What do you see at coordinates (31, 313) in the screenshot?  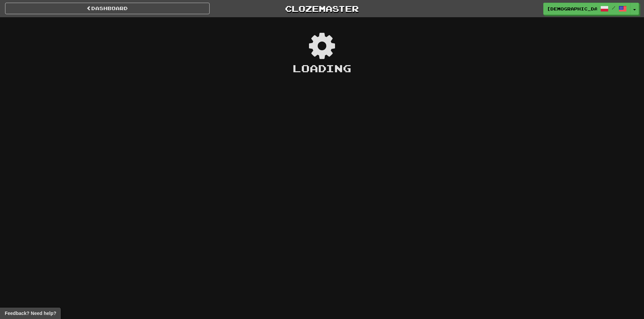 I see `span: Open feedback widget` at bounding box center [31, 313].